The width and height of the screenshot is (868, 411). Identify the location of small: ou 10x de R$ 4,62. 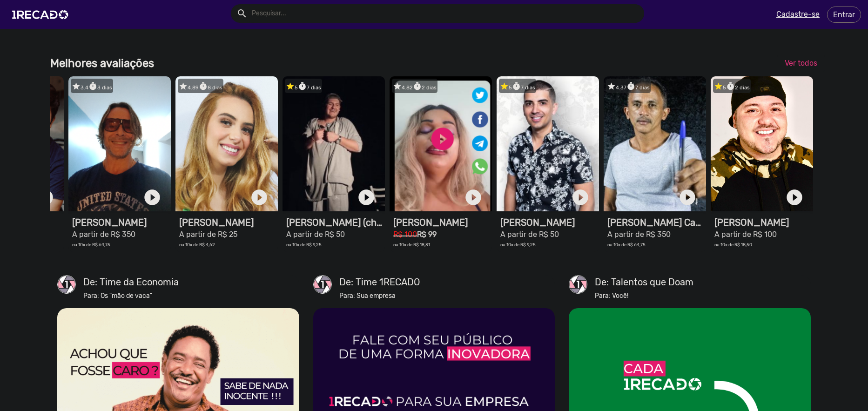
(197, 244).